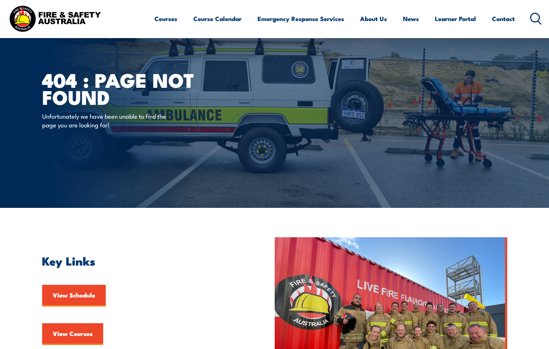 The height and width of the screenshot is (349, 549). What do you see at coordinates (373, 19) in the screenshot?
I see `a: About Us` at bounding box center [373, 19].